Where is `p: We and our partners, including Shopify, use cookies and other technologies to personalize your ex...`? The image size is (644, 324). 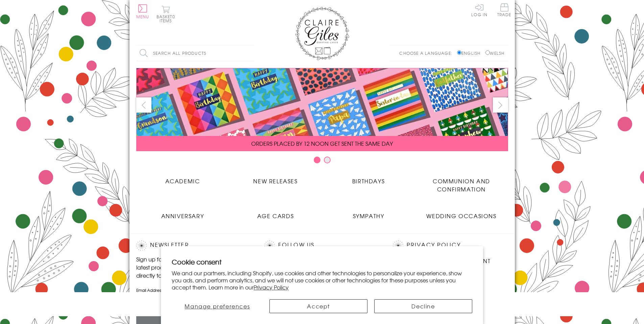 p: We and our partners, including Shopify, use cookies and other technologies to personalize your ex... is located at coordinates (322, 280).